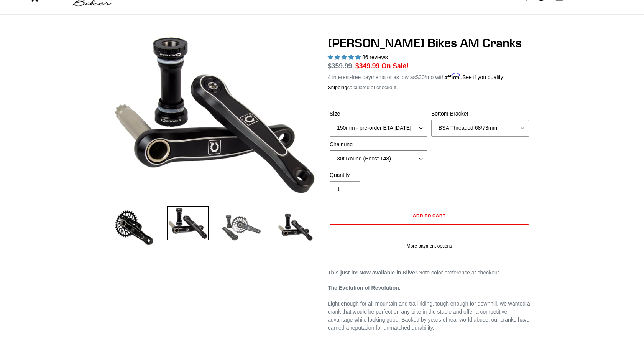  I want to click on p: Note color preference at checkout., so click(430, 272).